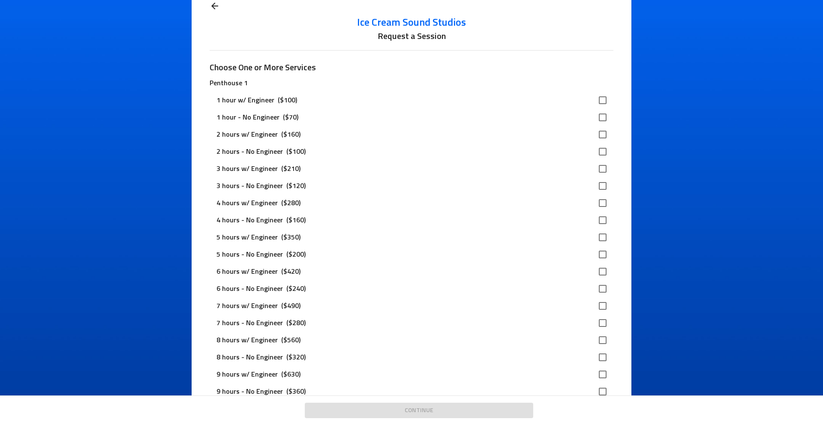  I want to click on div: 7 hours - No Engineer($280), so click(411, 323).